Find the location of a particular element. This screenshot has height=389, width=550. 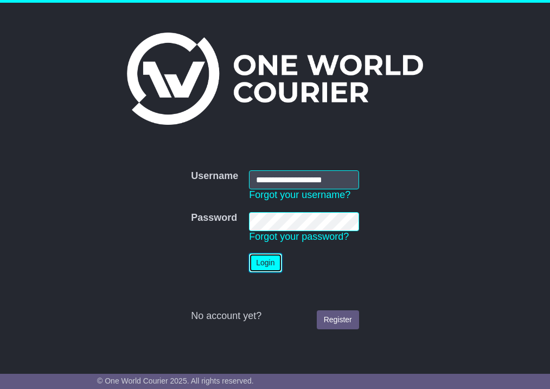

span: © One World Courier 2025. All rights reserved. is located at coordinates (175, 380).